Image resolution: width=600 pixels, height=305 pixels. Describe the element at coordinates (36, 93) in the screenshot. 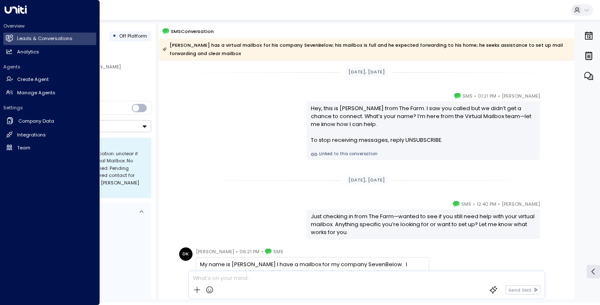

I see `h2: Manage Agents` at that location.